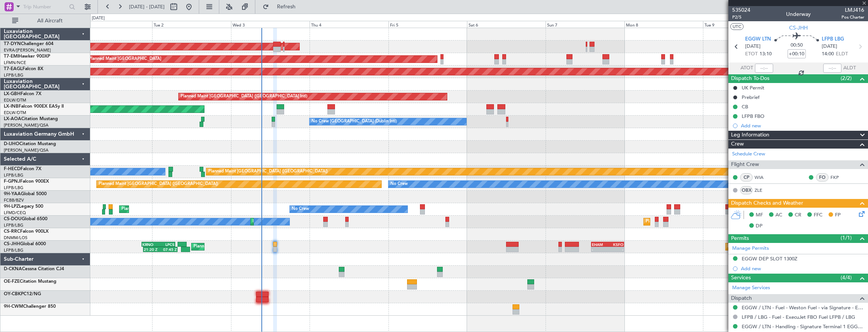 The height and width of the screenshot is (332, 868). I want to click on div: Tue 9, so click(742, 25).